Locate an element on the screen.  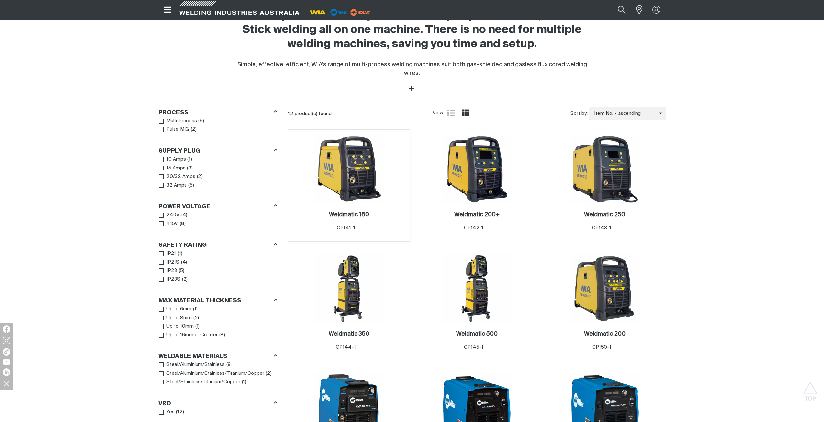
img: miller is located at coordinates (360, 12).